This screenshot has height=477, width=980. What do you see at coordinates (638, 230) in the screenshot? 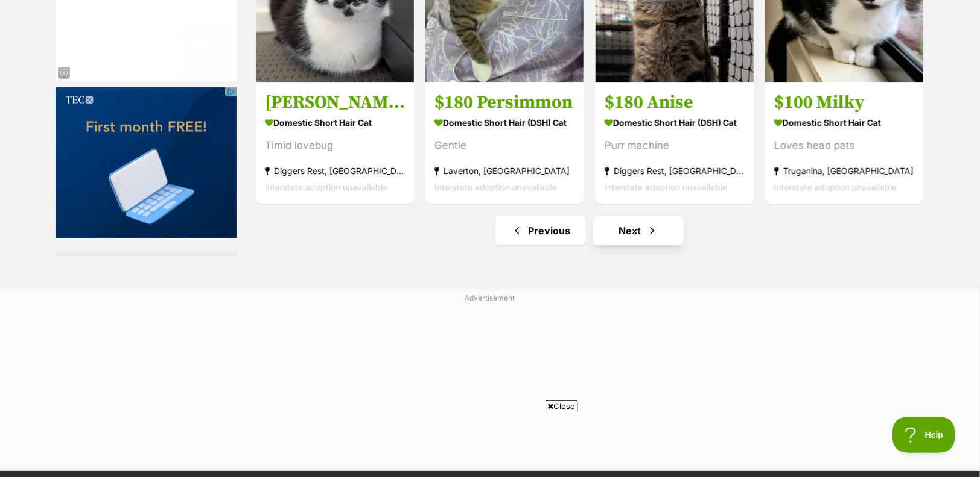
I see `a: Next page` at bounding box center [638, 230].